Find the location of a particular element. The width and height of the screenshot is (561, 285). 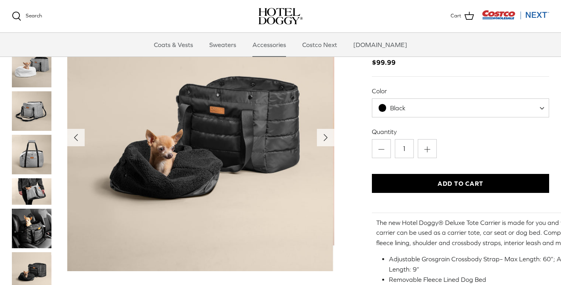

input: Quantity is located at coordinates (405, 149).